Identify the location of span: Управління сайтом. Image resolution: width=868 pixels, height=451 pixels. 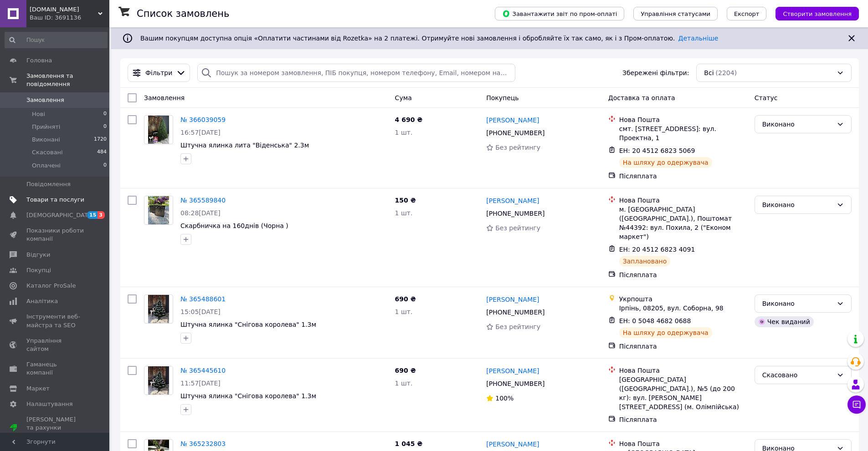
(55, 345).